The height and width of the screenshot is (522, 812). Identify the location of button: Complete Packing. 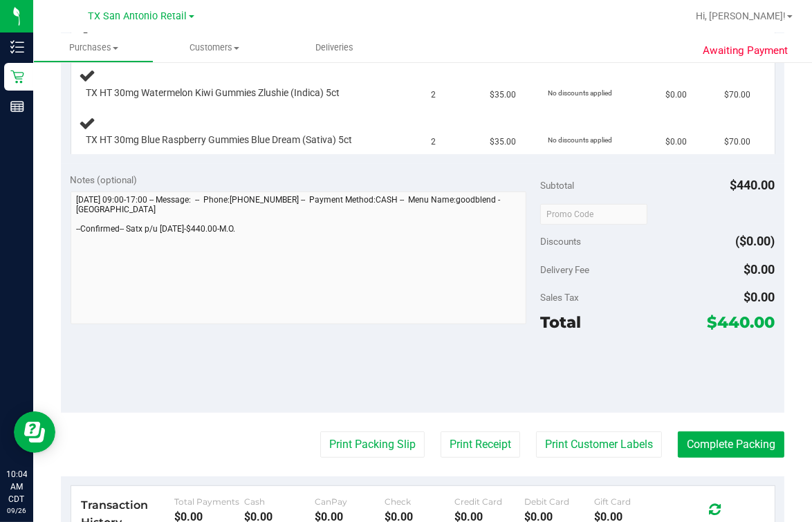
(732, 445).